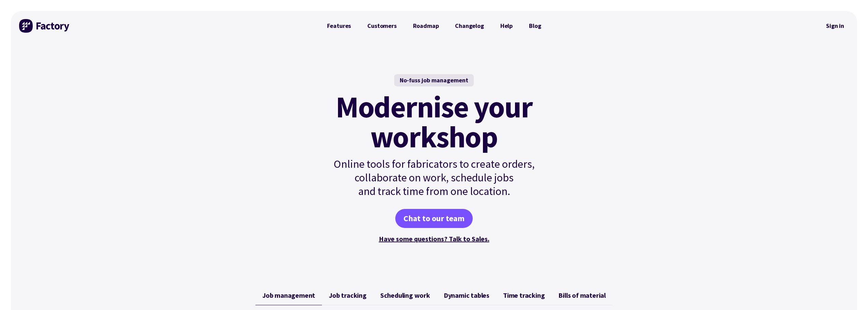  Describe the element at coordinates (434, 178) in the screenshot. I see `p: Online tools for fabricators to create orders, collaborate on work, schedule jobs and track time ...` at that location.